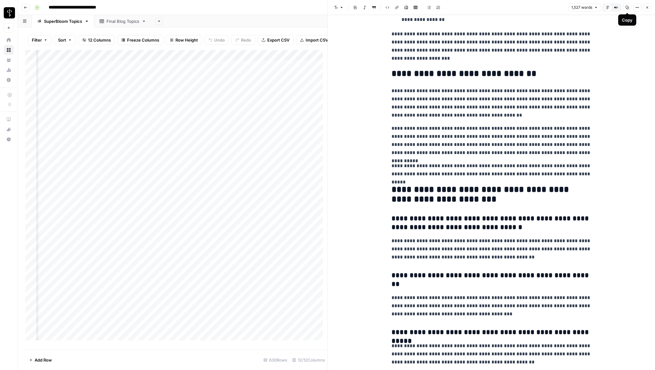  Describe the element at coordinates (63, 21) in the screenshot. I see `div: SuperBloom Topics` at that location.